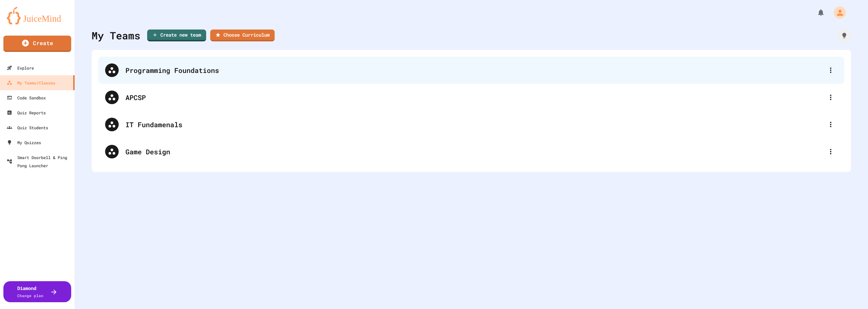 Image resolution: width=868 pixels, height=309 pixels. Describe the element at coordinates (31, 83) in the screenshot. I see `div: My Teams/Classes` at that location.